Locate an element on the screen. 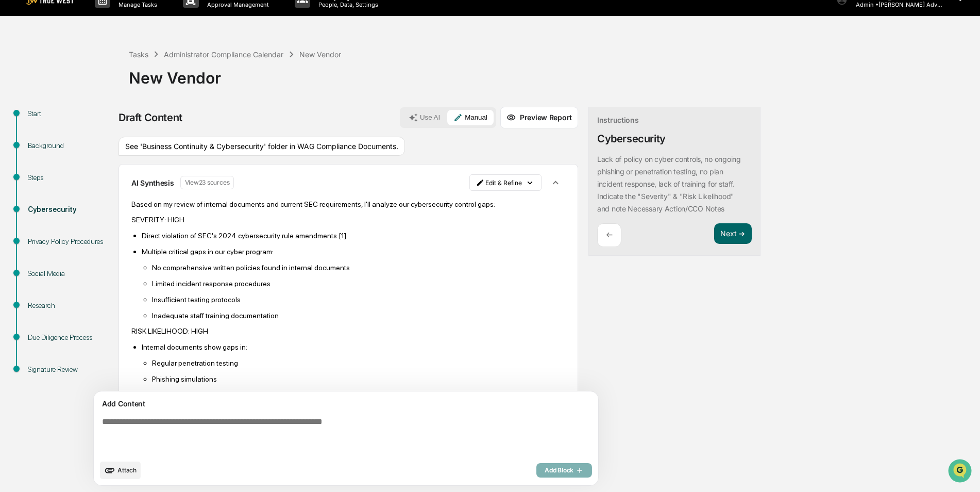 The image size is (980, 492). p: Limited incident response procedures is located at coordinates (359, 284).